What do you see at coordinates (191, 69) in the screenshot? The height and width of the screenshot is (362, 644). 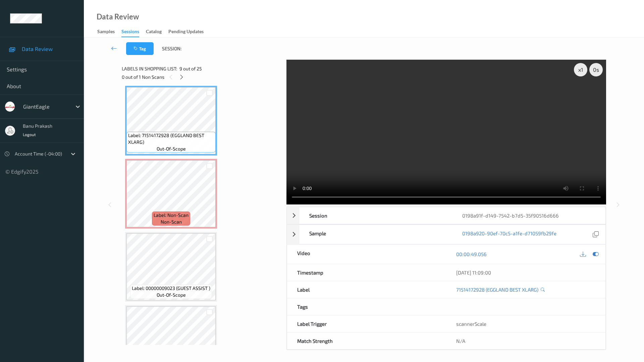 I see `span: 9 out of 25` at bounding box center [191, 69].